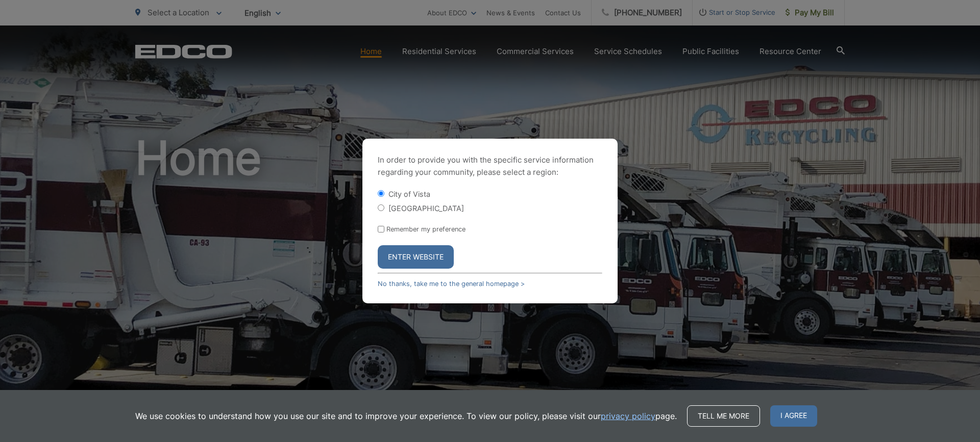 The width and height of the screenshot is (980, 442). Describe the element at coordinates (793, 416) in the screenshot. I see `span: I agree` at that location.